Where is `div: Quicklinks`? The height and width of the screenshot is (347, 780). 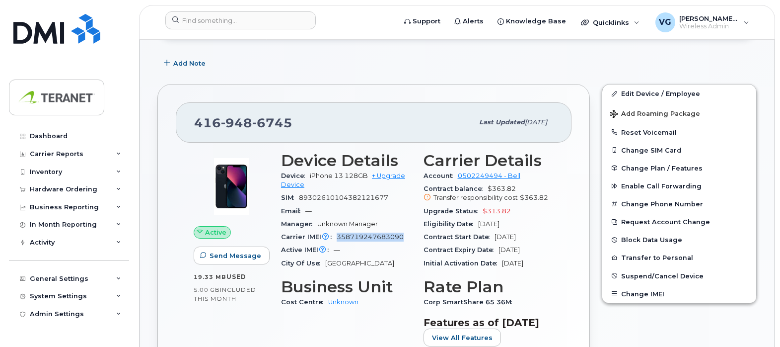 div: Quicklinks is located at coordinates (610, 22).